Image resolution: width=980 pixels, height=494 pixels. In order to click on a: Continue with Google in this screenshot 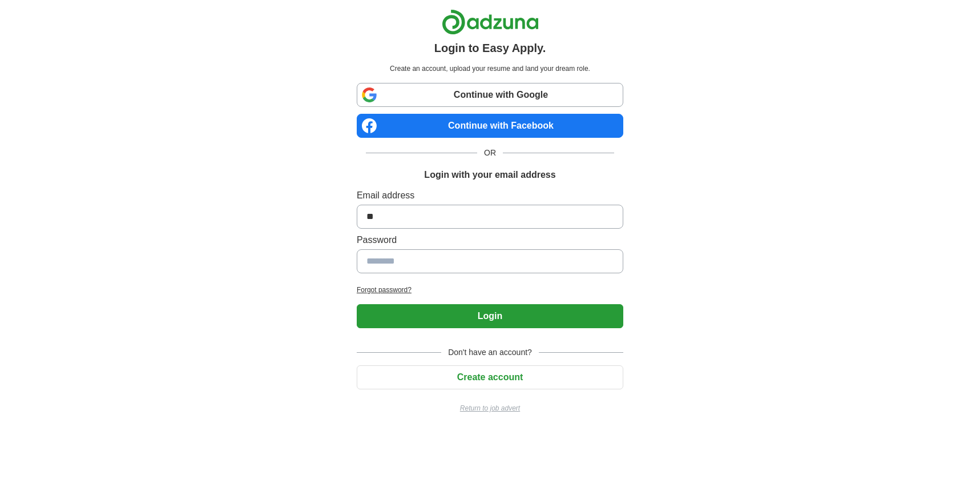, I will do `click(490, 95)`.